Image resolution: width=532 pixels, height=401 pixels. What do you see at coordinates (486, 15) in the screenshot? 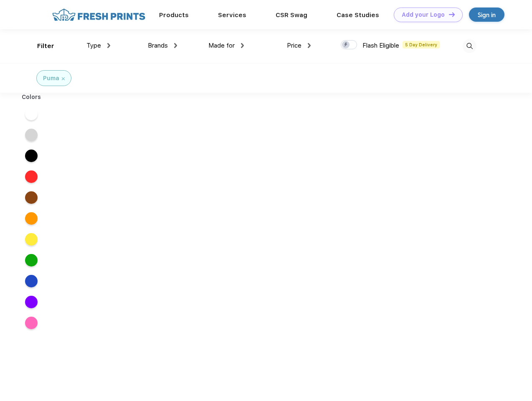
I see `div: Sign in` at bounding box center [486, 15].